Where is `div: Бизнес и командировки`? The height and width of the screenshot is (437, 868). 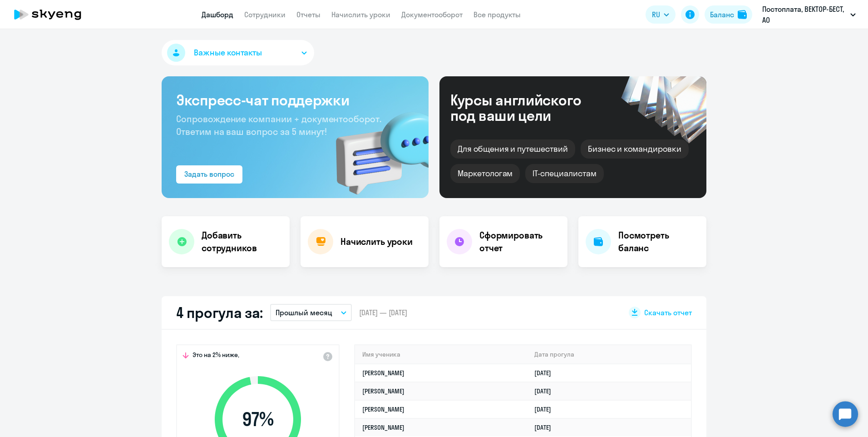 div: Бизнес и командировки is located at coordinates (635, 149).